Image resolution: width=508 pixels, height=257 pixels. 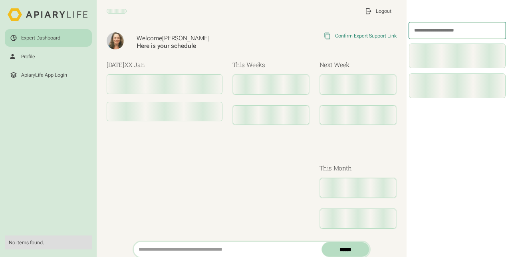 What do you see at coordinates (201, 46) in the screenshot?
I see `div: Here is your schedule` at bounding box center [201, 46].